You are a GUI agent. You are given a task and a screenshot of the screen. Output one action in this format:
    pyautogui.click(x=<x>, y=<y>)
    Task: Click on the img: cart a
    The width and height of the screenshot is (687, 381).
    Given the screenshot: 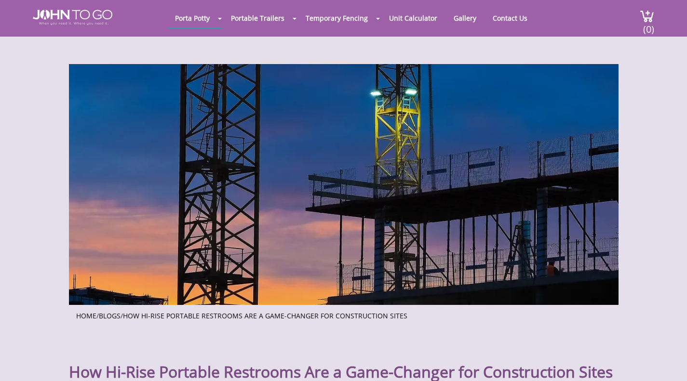 What is the action you would take?
    pyautogui.click(x=647, y=16)
    